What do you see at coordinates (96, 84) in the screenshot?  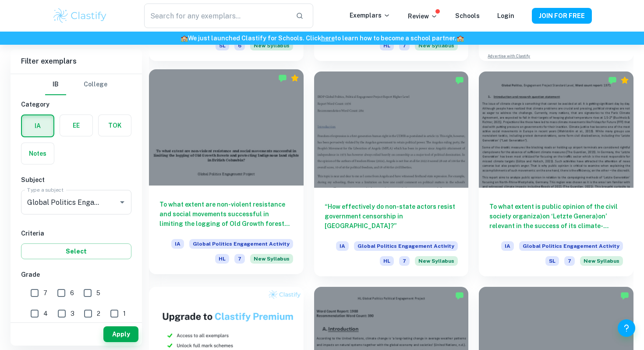 I see `button: College` at bounding box center [96, 84].